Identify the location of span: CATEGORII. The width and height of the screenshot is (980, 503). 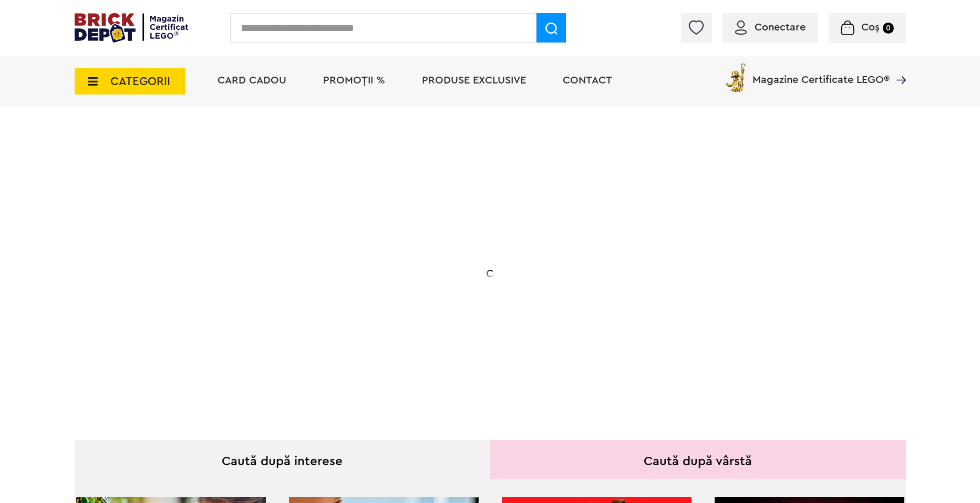
(140, 81).